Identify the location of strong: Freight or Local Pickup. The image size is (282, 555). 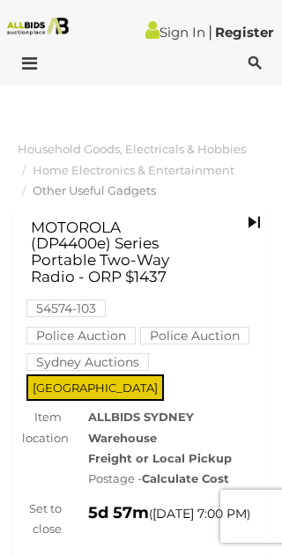
(160, 458).